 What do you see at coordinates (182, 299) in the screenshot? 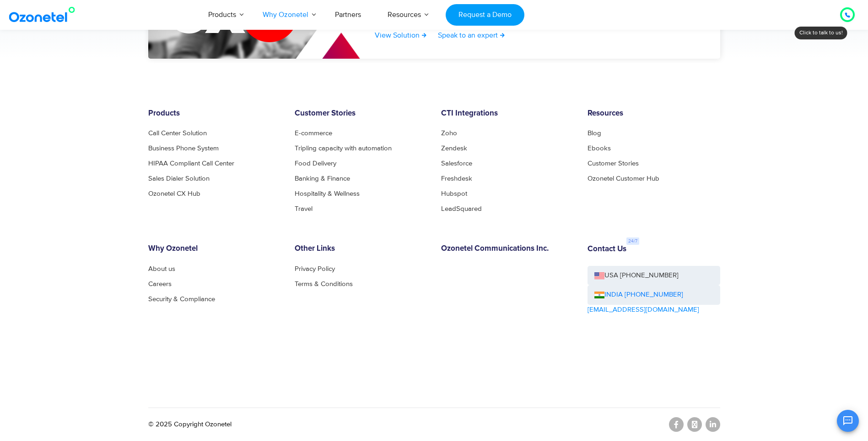
I see `a: Security & Compliance` at bounding box center [182, 299].